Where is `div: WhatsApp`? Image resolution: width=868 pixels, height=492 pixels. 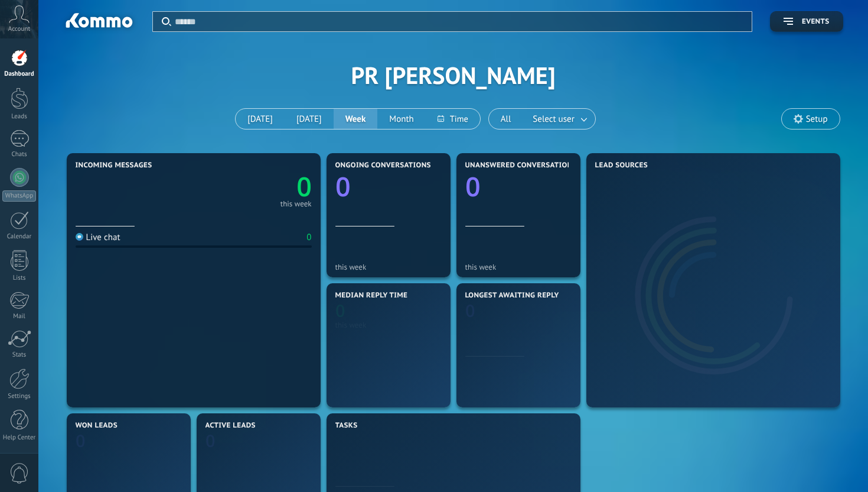 div: WhatsApp is located at coordinates (19, 195).